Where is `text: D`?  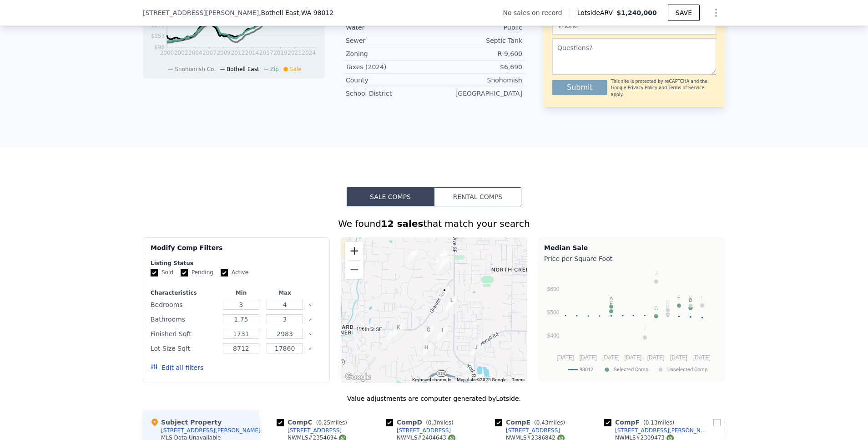
text: D is located at coordinates (691, 300).